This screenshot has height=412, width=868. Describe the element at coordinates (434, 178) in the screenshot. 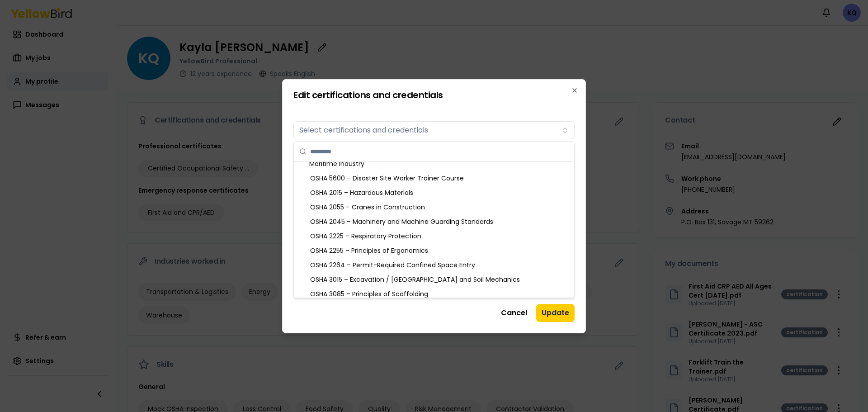

I see `div: OSHA 5600 – Disaster Site Worker Trainer Course` at that location.